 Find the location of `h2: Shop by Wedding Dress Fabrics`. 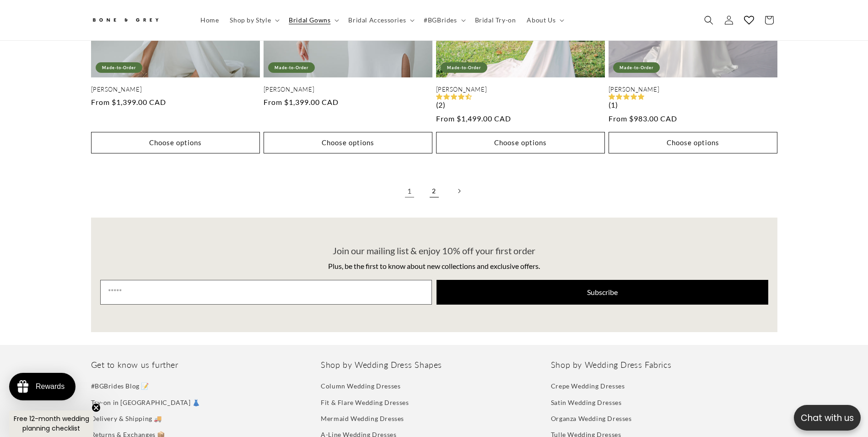

h2: Shop by Wedding Dress Fabrics is located at coordinates (664, 365).